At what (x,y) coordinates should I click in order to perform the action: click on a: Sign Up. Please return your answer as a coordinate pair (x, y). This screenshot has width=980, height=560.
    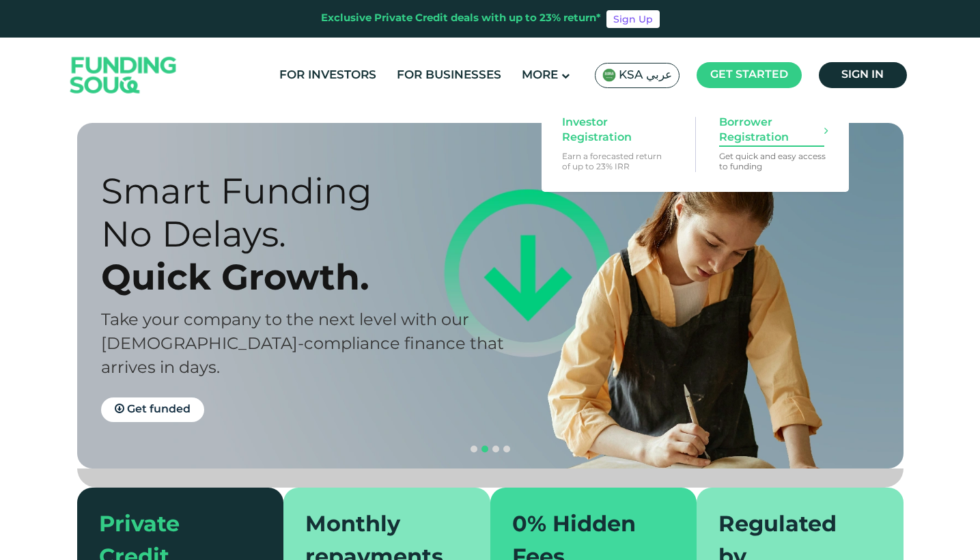
    Looking at the image, I should click on (633, 19).